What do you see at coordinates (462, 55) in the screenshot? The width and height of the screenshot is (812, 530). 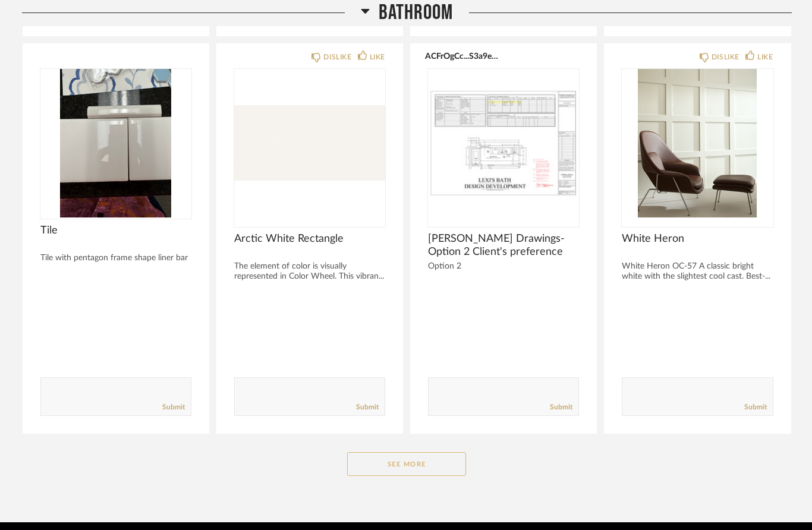 I see `button: ACFrOgCc...S3a9euH9.pdf` at bounding box center [462, 55].